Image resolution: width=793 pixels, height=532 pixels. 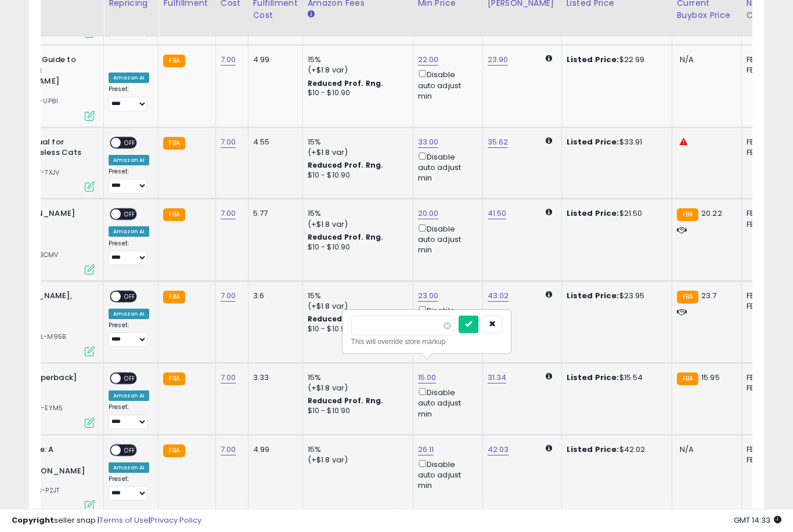 What do you see at coordinates (428, 214) in the screenshot?
I see `a: 20.00` at bounding box center [428, 214].